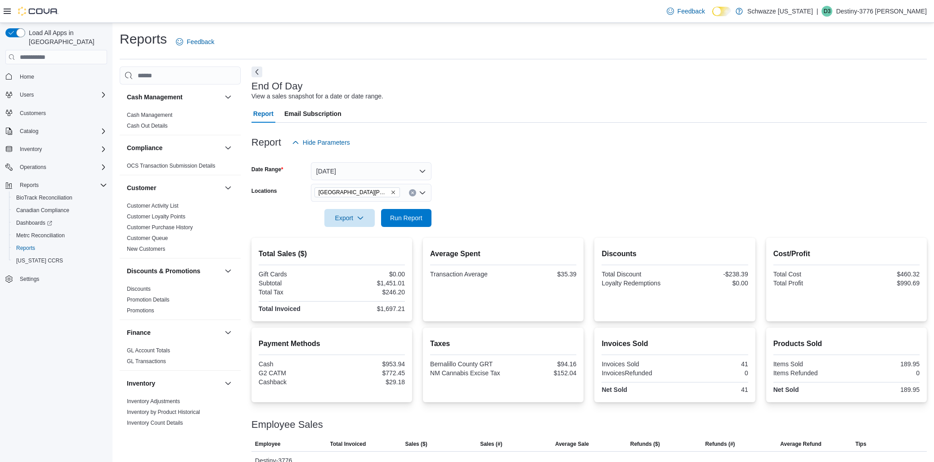 This screenshot has height=462, width=934. I want to click on div: $0.00, so click(369, 274).